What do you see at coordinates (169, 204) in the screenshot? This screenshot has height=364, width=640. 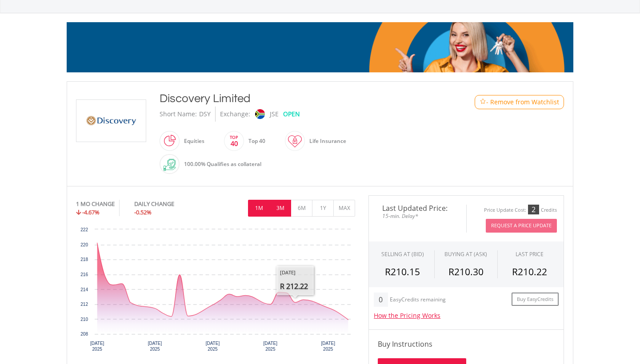 I see `div: DAILY CHANGE` at bounding box center [169, 204].